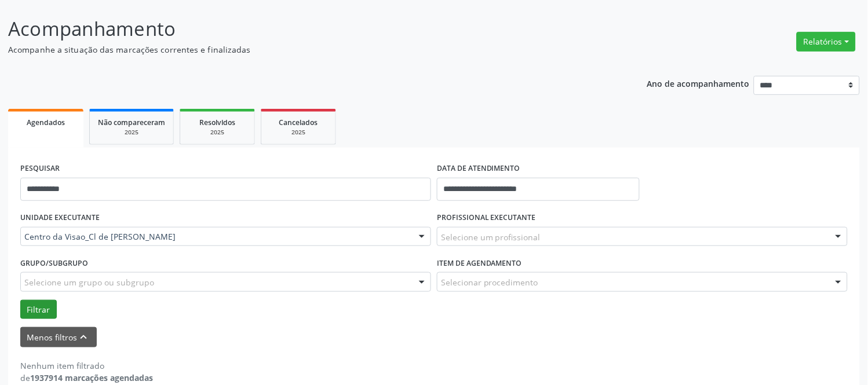 The height and width of the screenshot is (385, 868). Describe the element at coordinates (298, 122) in the screenshot. I see `span: Cancelados` at that location.